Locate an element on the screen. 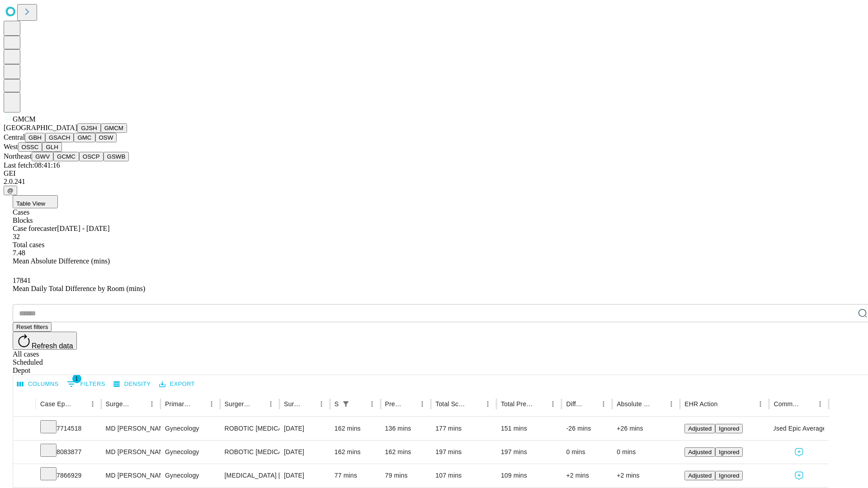  div: Surgery Date is located at coordinates (292, 404).